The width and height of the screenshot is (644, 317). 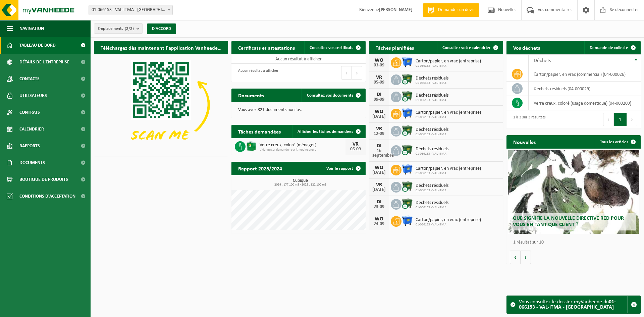 What do you see at coordinates (162, 29) in the screenshot?
I see `button: D'ACCORD` at bounding box center [162, 29].